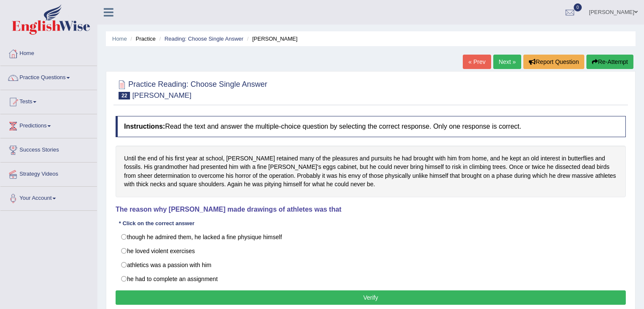 The image size is (644, 309). I want to click on a: Next », so click(507, 62).